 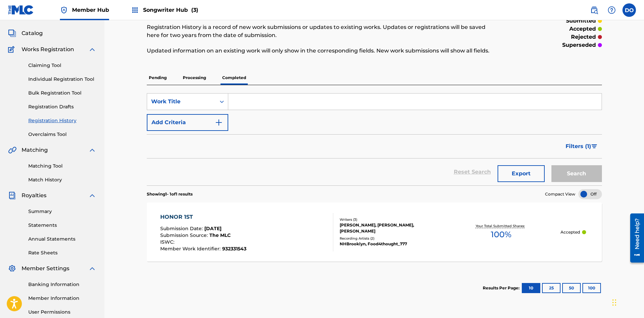 What do you see at coordinates (182, 101) in the screenshot?
I see `div: Work Title` at bounding box center [182, 101].